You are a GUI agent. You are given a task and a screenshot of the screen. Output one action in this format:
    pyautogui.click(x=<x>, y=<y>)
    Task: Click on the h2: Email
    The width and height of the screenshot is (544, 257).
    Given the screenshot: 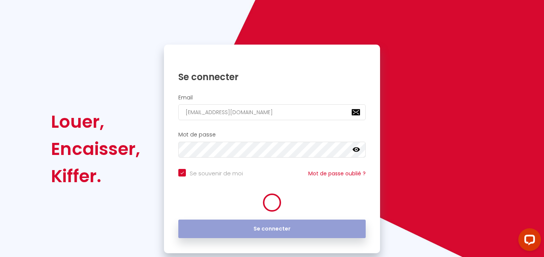 What is the action you would take?
    pyautogui.click(x=272, y=97)
    